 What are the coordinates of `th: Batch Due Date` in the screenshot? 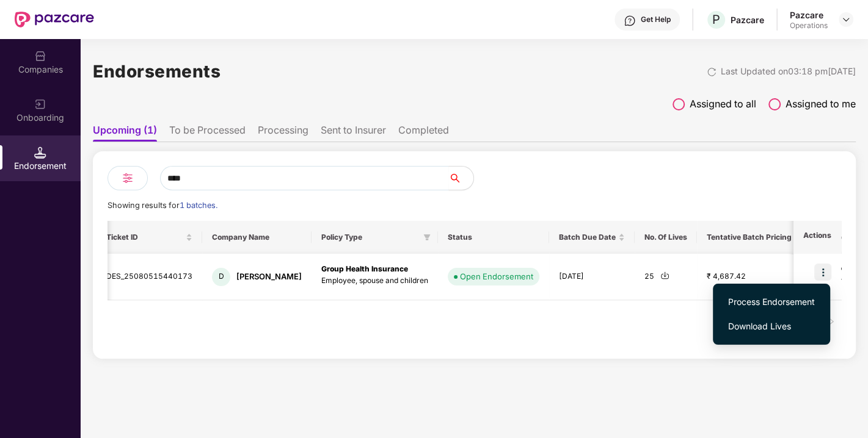 It's located at (592, 237).